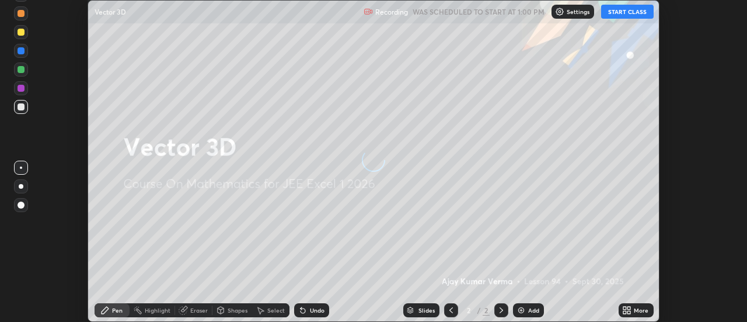  Describe the element at coordinates (238, 310) in the screenshot. I see `div: Shapes` at that location.